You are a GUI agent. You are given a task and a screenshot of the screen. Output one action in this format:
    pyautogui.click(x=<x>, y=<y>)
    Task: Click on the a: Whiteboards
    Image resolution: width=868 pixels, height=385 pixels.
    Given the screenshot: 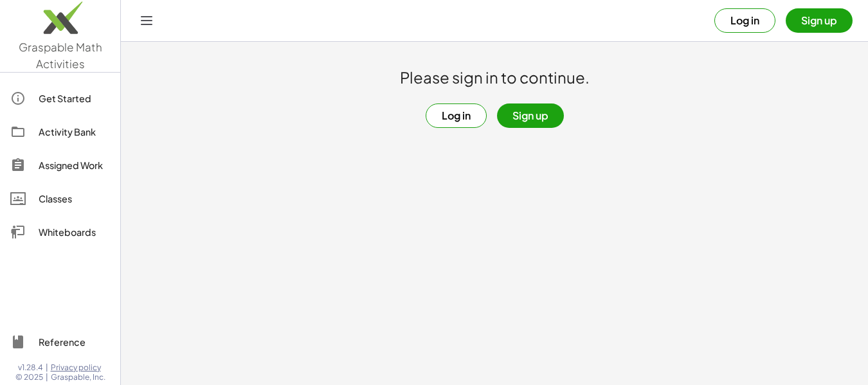 What is the action you would take?
    pyautogui.click(x=60, y=232)
    